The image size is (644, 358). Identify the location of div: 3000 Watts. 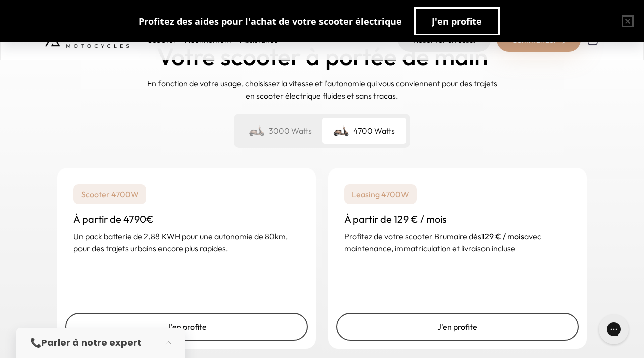
(279, 131).